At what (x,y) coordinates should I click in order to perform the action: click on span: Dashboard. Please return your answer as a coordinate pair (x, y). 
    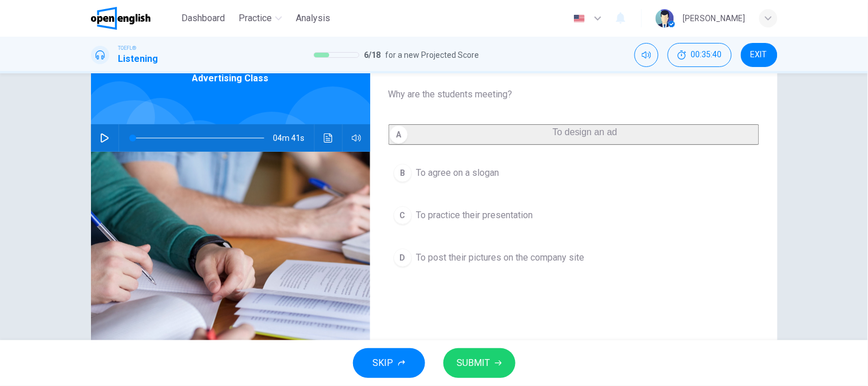
    Looking at the image, I should click on (203, 18).